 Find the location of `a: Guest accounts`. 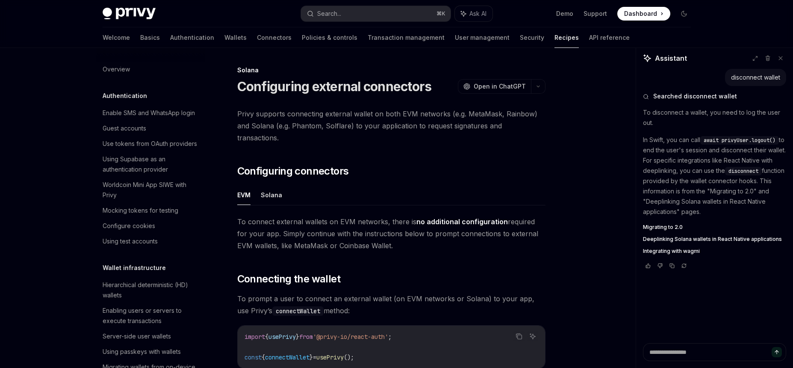

a: Guest accounts is located at coordinates (151, 128).